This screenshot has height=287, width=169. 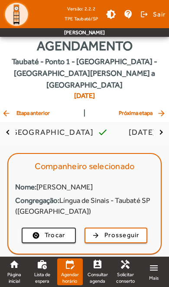 I want to click on strong: Nome:, so click(x=26, y=187).